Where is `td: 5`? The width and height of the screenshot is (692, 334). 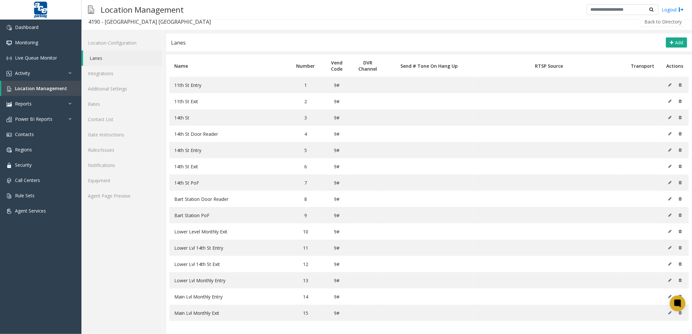
td: 5 is located at coordinates (305, 150).